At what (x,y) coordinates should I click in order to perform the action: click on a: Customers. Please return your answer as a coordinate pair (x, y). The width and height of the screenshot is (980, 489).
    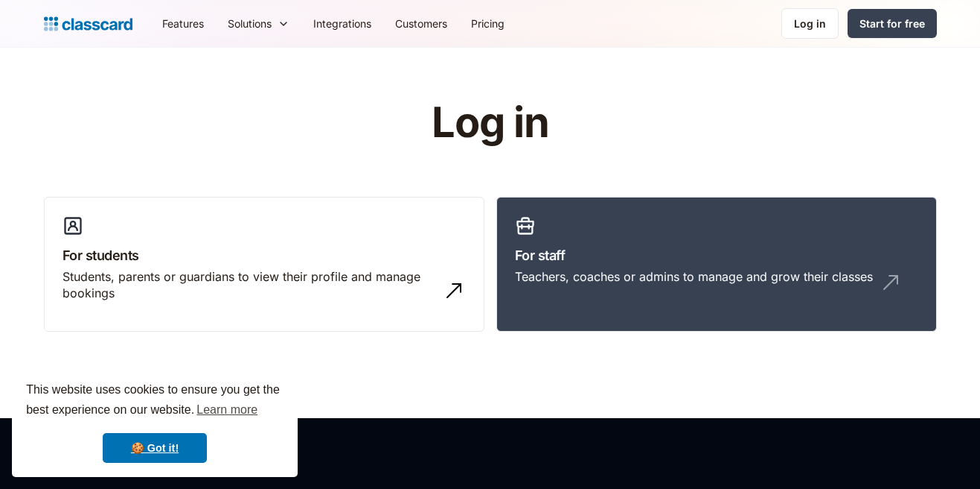
    Looking at the image, I should click on (421, 23).